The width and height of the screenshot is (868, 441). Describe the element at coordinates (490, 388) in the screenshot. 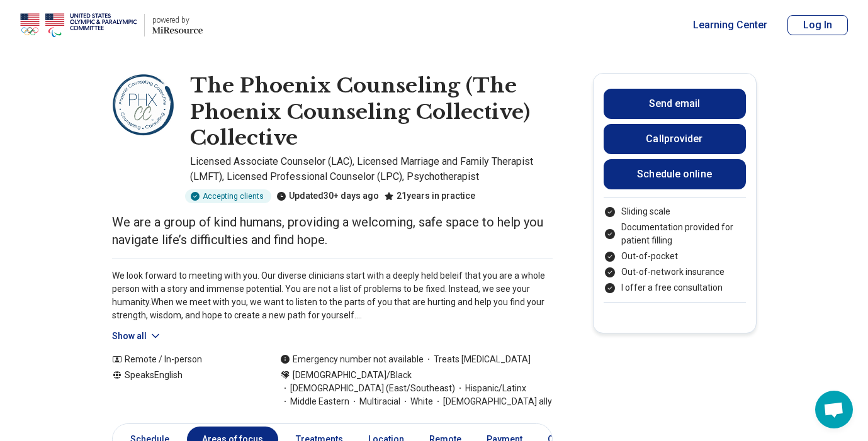

I see `span: Hispanic/Latinx` at that location.